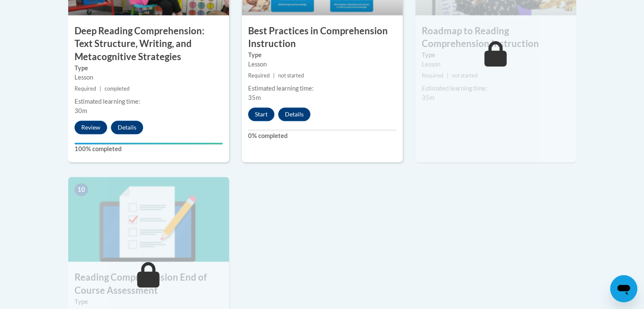 This screenshot has width=644, height=309. I want to click on h3: Deep Reading Comprehension: Text Structure, Writing, and Metacognitive Strategies, so click(148, 44).